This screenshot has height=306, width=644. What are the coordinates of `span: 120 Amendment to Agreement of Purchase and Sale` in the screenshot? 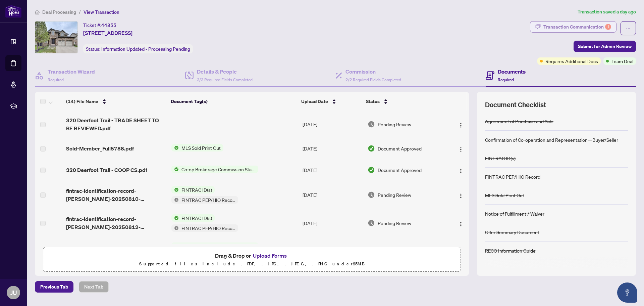 It's located at (218, 246).